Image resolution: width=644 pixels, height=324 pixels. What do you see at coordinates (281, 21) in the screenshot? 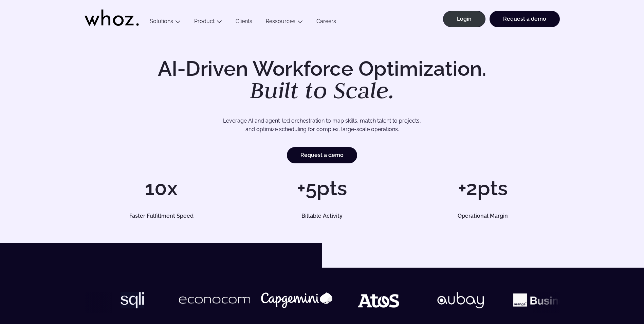
I see `a: Ressources` at bounding box center [281, 21].